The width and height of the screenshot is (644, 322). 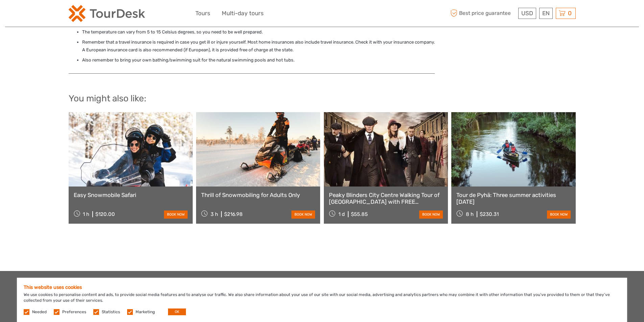 What do you see at coordinates (86, 214) in the screenshot?
I see `span: 1 h` at bounding box center [86, 214].